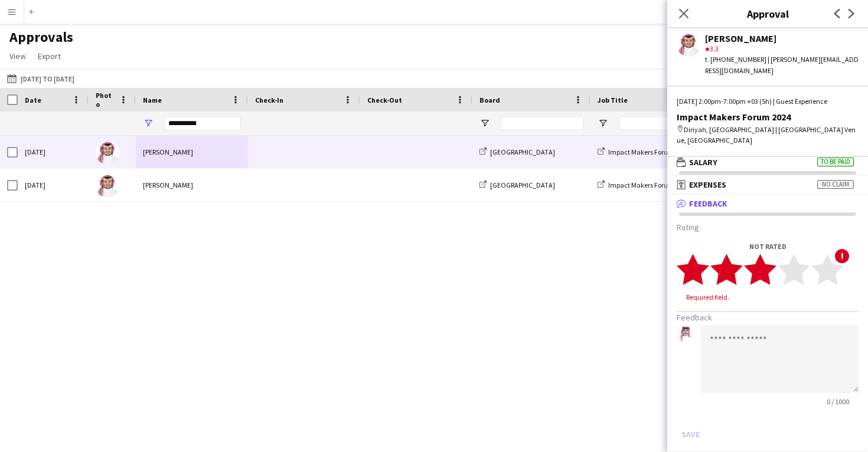 This screenshot has height=452, width=868. I want to click on span: Expenses, so click(707, 184).